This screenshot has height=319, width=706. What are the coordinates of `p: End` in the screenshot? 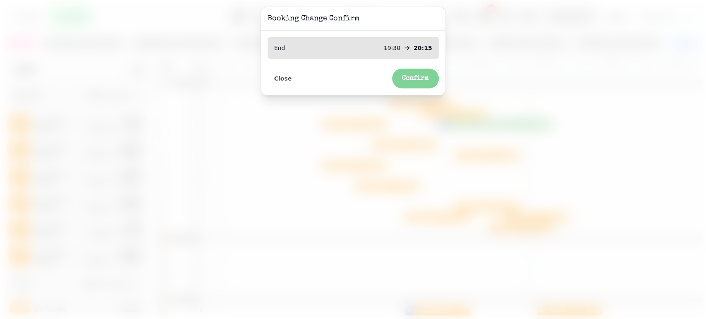 It's located at (279, 48).